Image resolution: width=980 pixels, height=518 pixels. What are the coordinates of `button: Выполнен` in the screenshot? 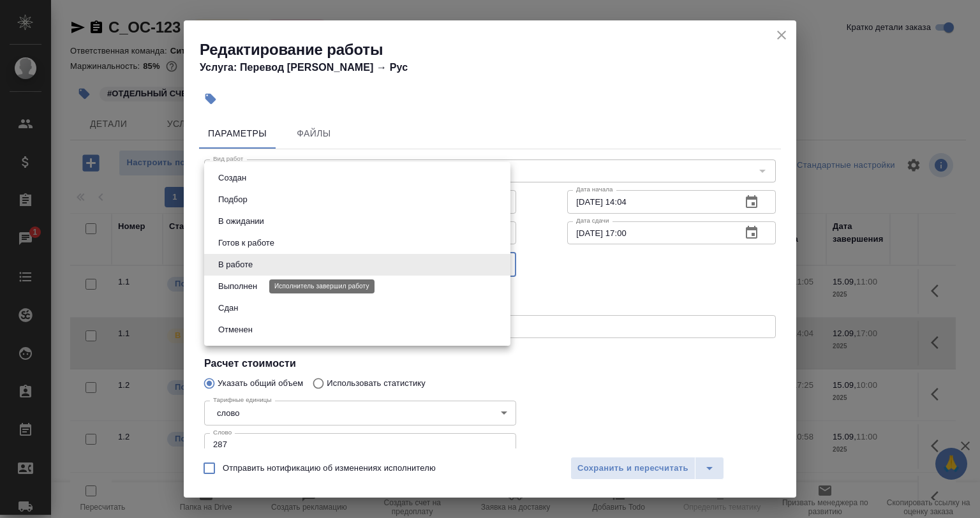 It's located at (238, 287).